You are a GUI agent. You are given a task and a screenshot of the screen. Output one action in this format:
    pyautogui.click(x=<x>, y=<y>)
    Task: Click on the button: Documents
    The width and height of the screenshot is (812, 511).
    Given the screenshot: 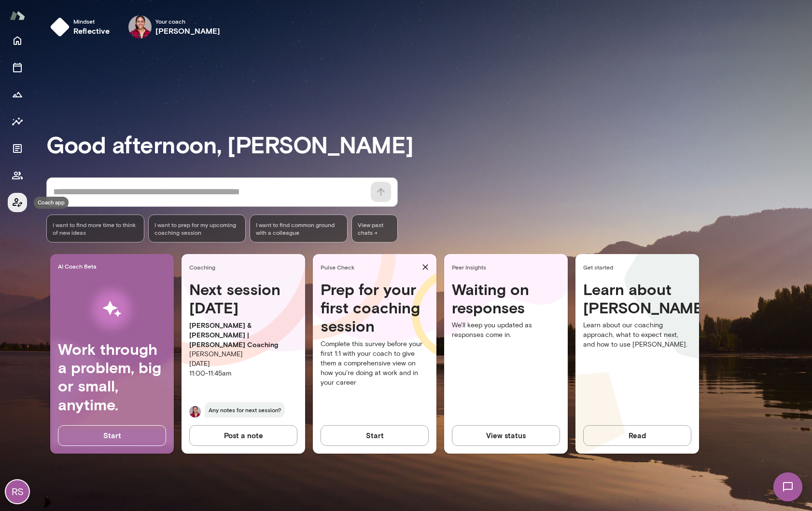 What is the action you would take?
    pyautogui.click(x=18, y=148)
    